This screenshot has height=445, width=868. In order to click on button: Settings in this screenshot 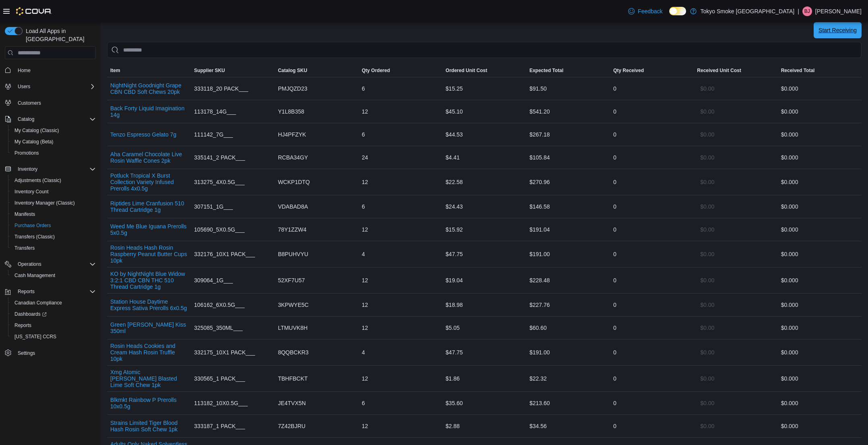, I will do `click(51, 353)`.